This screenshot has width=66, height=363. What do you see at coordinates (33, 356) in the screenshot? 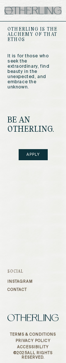
I see `p: © 2025 All Rights Reserved.` at bounding box center [33, 356].